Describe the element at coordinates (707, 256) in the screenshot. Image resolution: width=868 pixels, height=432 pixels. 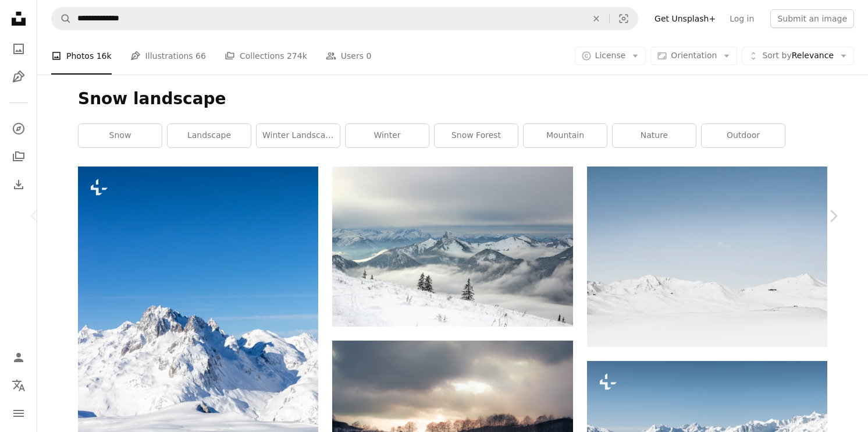
I see `a: photography of snow covered mountain at daytime` at that location.